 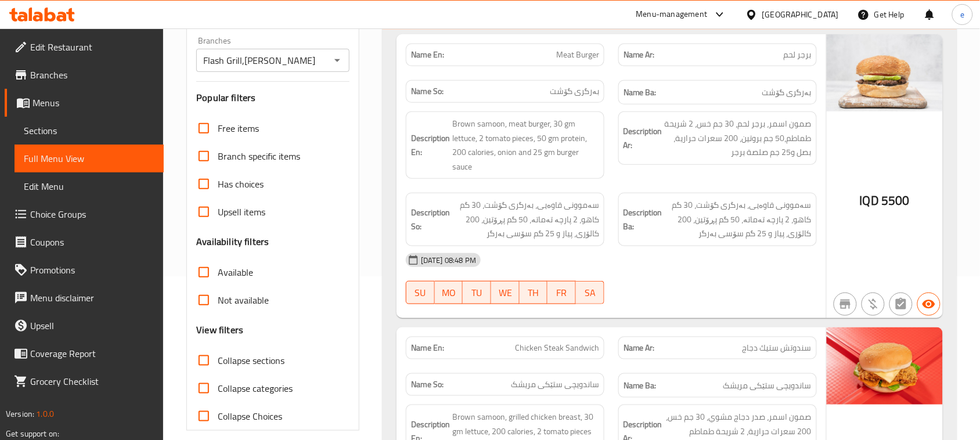 I want to click on button: Open, so click(x=338, y=61).